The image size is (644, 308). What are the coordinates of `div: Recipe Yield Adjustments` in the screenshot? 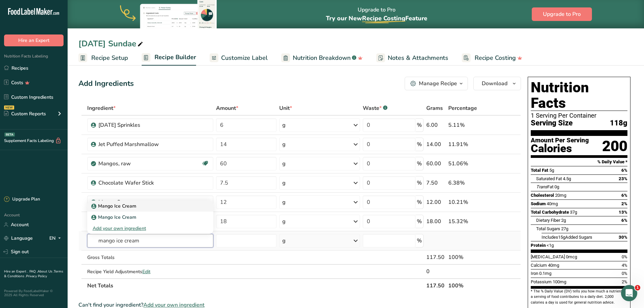 It's located at (150, 271).